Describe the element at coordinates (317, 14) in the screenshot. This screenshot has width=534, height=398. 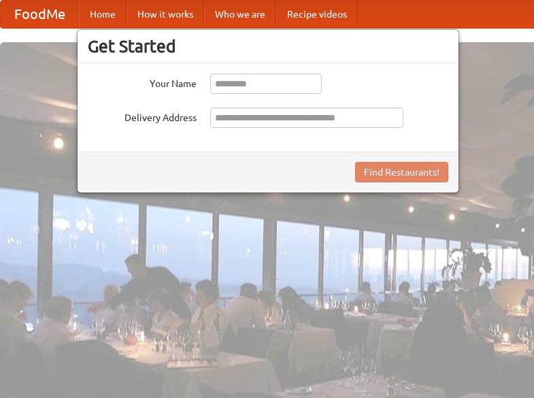
I see `a: Recipe videos` at that location.